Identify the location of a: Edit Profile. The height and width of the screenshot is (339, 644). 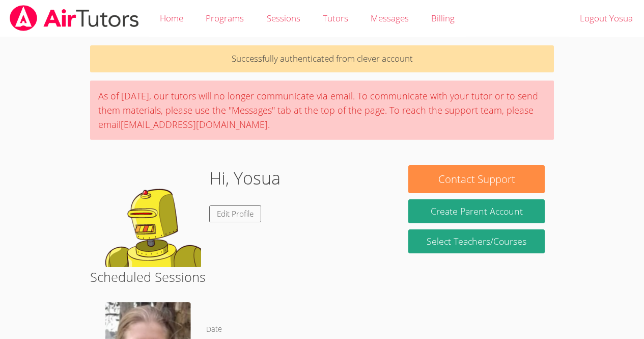
(235, 214).